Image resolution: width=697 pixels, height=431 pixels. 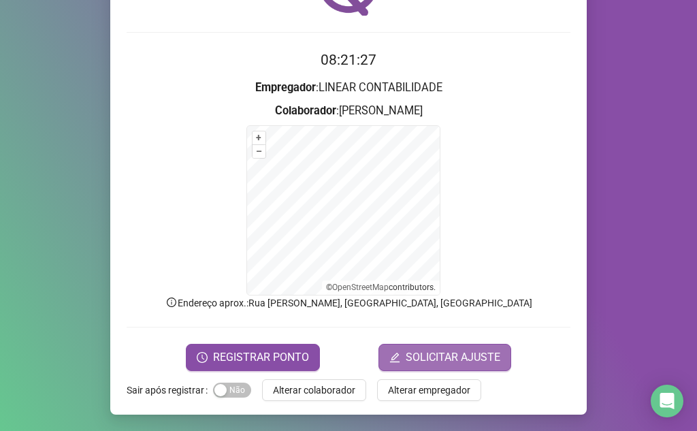 I want to click on span: SOLICITAR AJUSTE, so click(x=452, y=357).